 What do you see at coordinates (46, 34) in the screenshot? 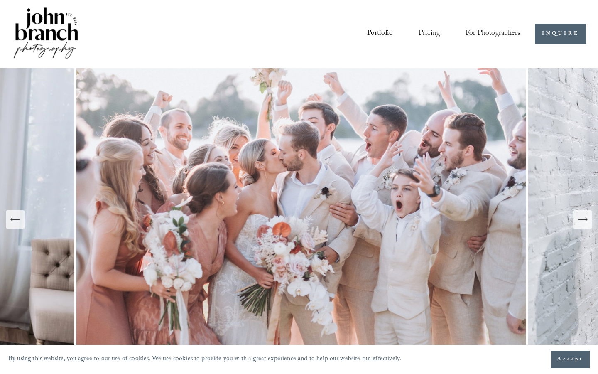
I see `img: John Branch IV Photography` at bounding box center [46, 34].